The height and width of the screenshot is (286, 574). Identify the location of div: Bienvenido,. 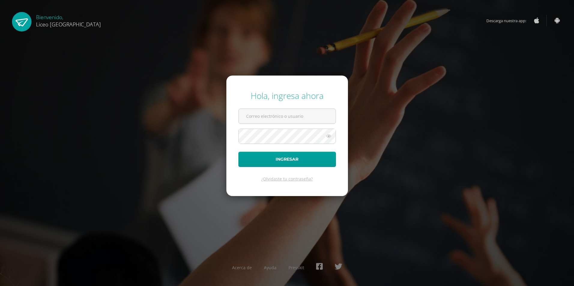
(68, 20).